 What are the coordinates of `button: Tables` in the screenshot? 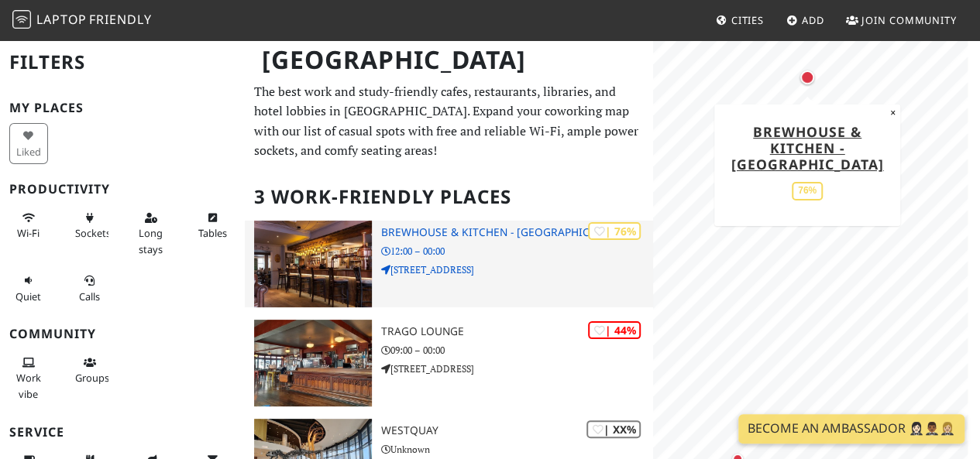 It's located at (212, 225).